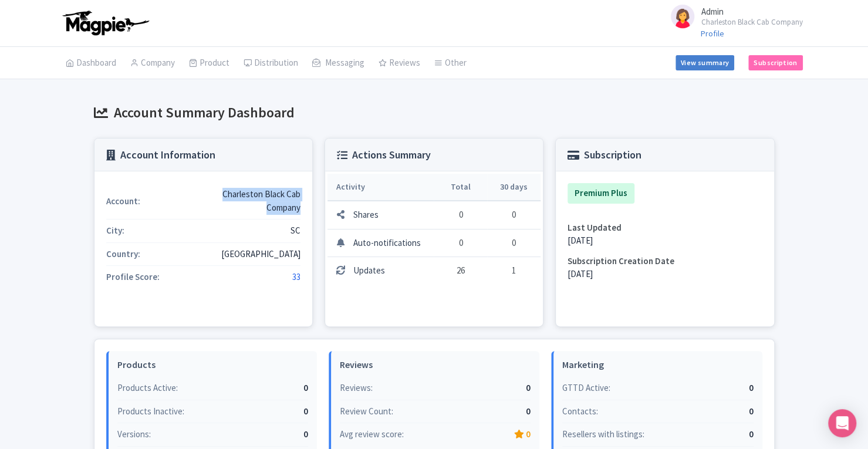 The image size is (868, 449). What do you see at coordinates (842, 423) in the screenshot?
I see `div: Open Intercom Messenger` at bounding box center [842, 423].